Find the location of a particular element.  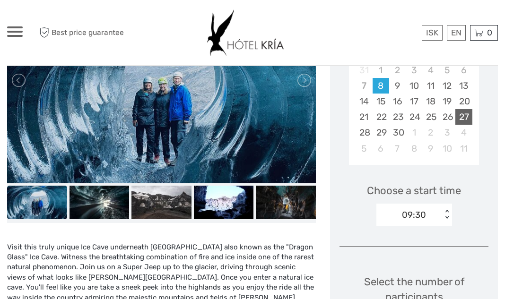

div: Choose Tuesday, September 23rd, 2025 is located at coordinates (397, 117).